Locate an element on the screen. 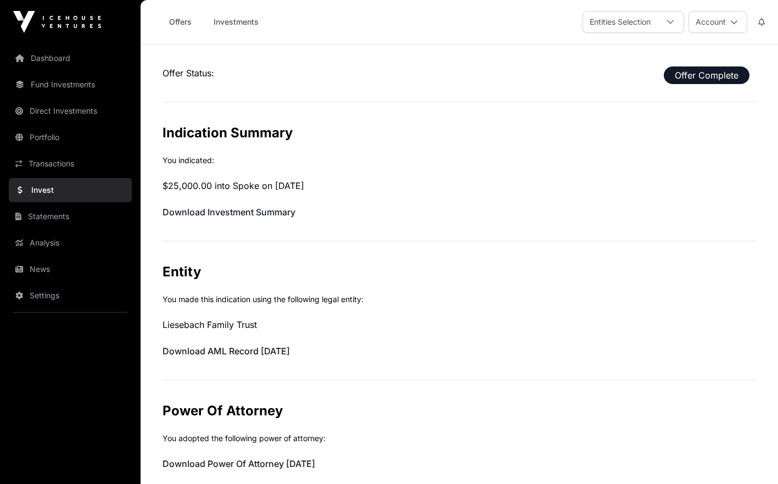 The height and width of the screenshot is (484, 778). span: Offer Complete is located at coordinates (707, 75).